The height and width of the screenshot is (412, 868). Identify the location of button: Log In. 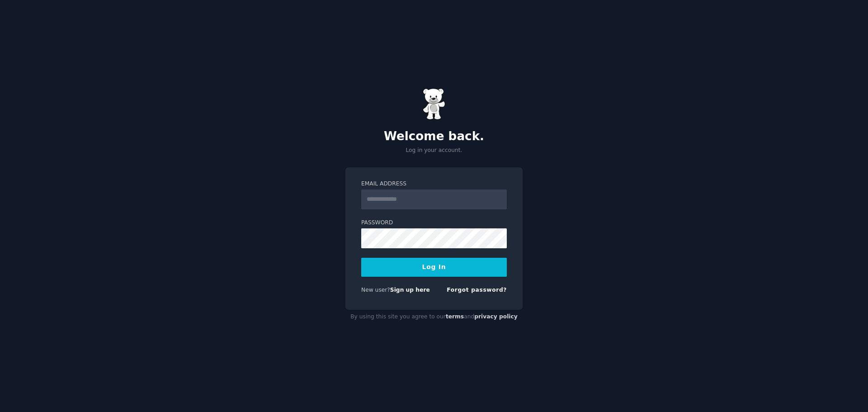
(434, 267).